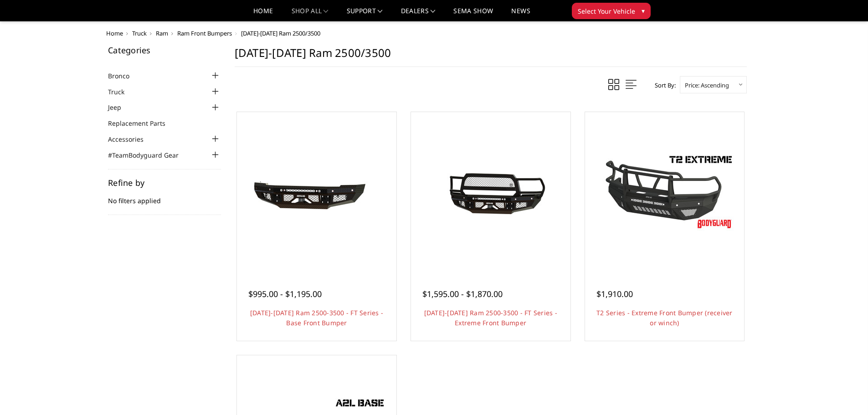 This screenshot has height=415, width=868. What do you see at coordinates (664, 318) in the screenshot?
I see `a: T2 Series - Extreme Front Bumper (receiver or winch)` at bounding box center [664, 318].